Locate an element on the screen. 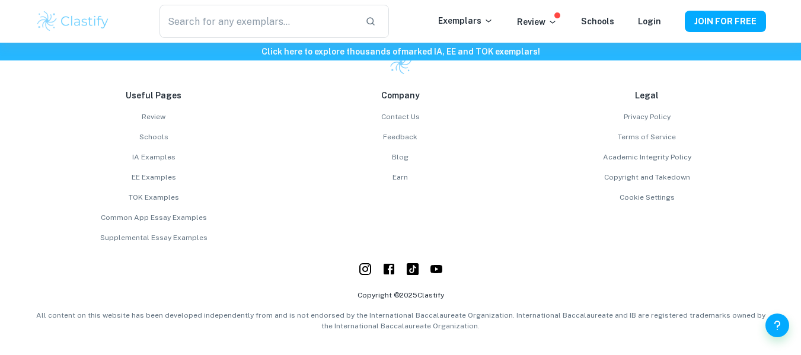 Image resolution: width=801 pixels, height=355 pixels. p: Useful Pages is located at coordinates (154, 95).